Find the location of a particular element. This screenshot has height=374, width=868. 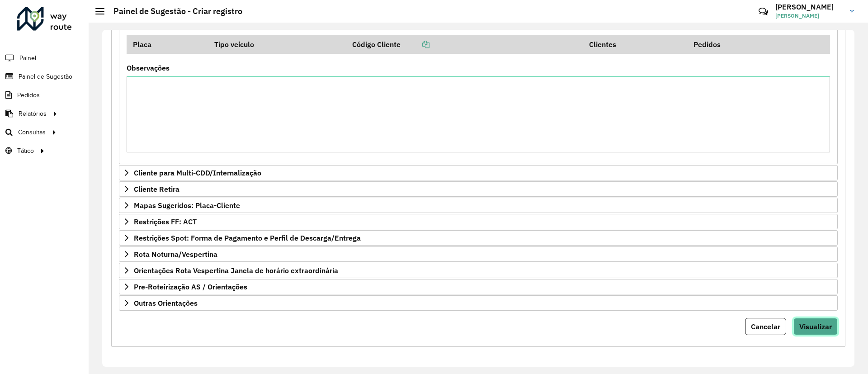

span: Cancelar is located at coordinates (765, 326).